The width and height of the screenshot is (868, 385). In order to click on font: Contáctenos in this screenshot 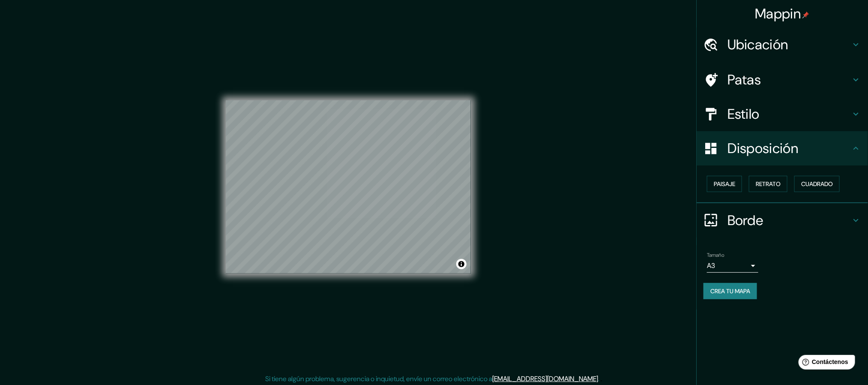, I will do `click(38, 10)`.